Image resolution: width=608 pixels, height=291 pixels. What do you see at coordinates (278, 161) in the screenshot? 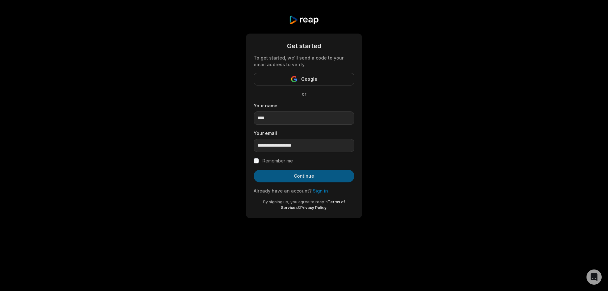
I see `label: Remember me` at bounding box center [278, 161].